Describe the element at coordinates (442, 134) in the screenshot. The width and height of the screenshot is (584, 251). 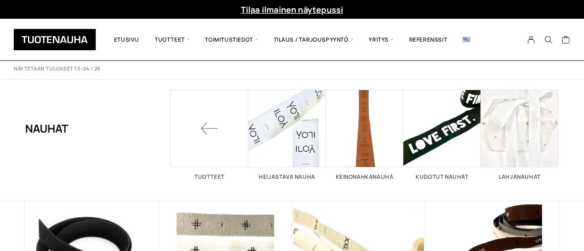
I see `a: Visit product category Kudotut nauhat` at that location.